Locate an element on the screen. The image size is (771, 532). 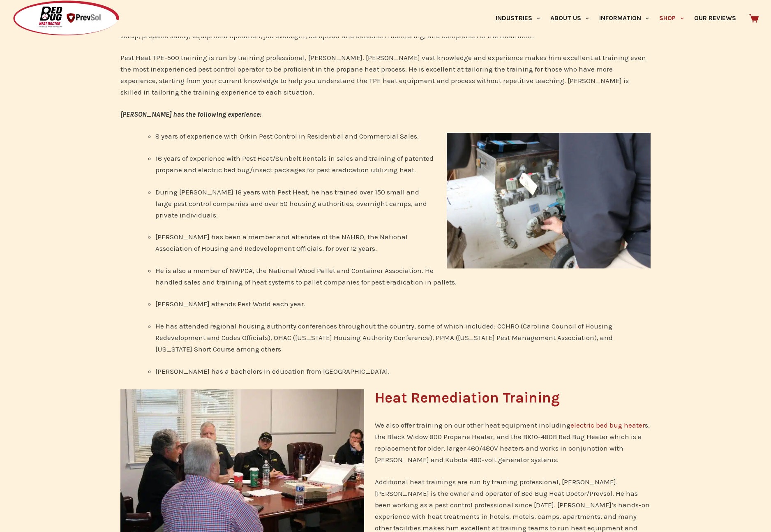
button: Open LiveChat chat widget is located at coordinates (19, 16).